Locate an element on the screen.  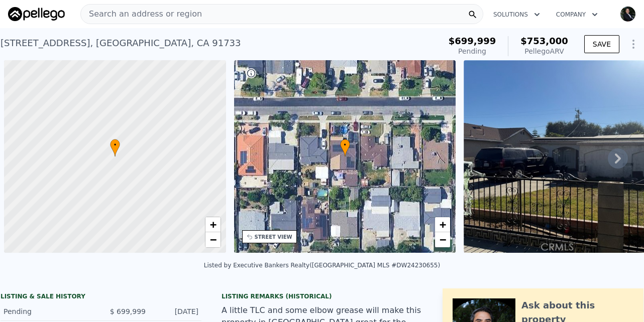
button: Company is located at coordinates (577, 15).